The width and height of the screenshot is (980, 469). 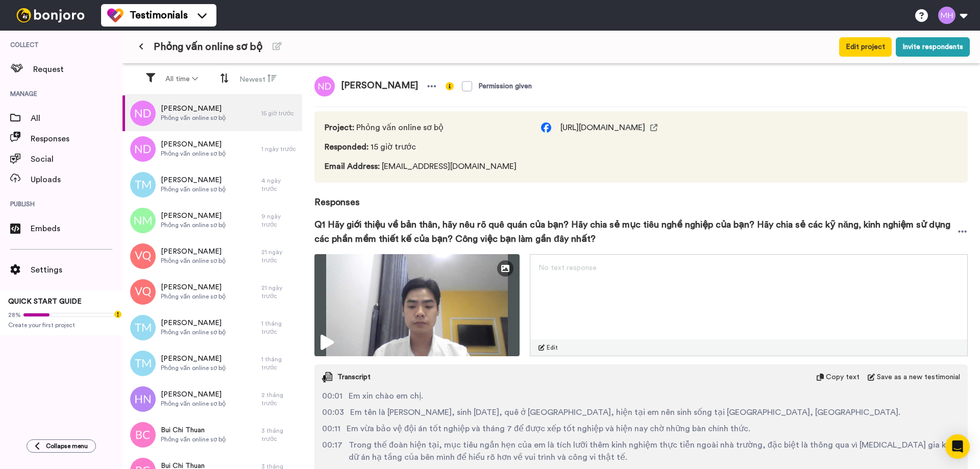 What do you see at coordinates (118, 314) in the screenshot?
I see `div: Tooltip anchor` at bounding box center [118, 314].